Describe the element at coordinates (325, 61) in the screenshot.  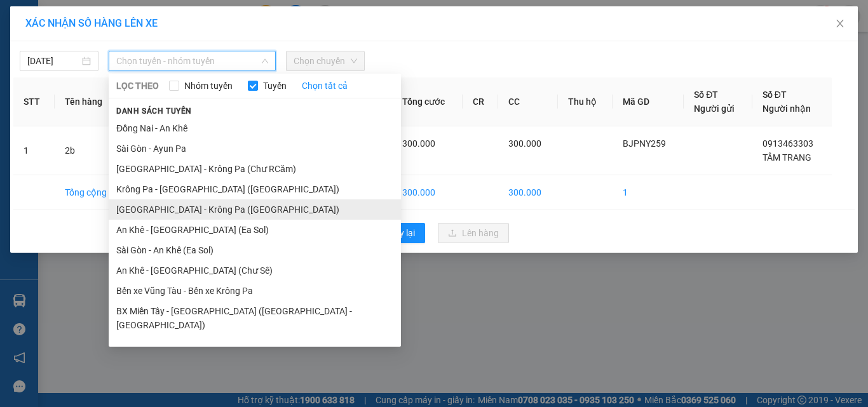
I see `span: Chọn chuyến` at that location.